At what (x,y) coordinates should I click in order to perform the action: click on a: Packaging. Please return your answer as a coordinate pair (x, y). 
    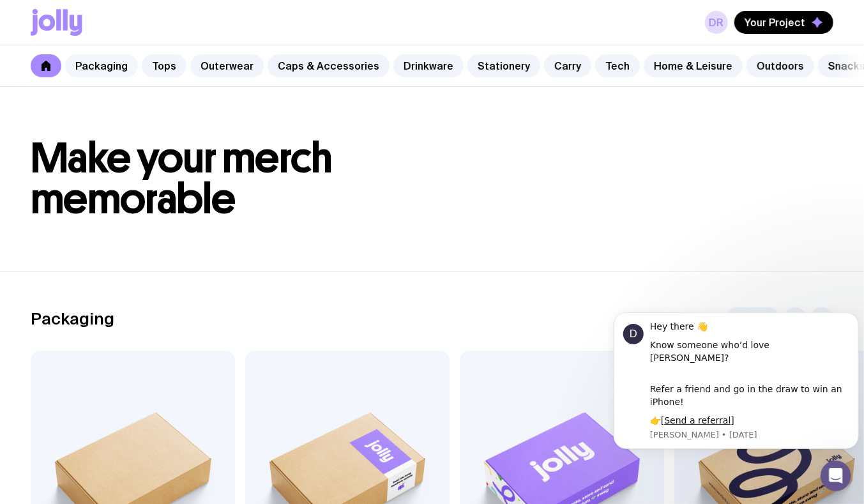
    Looking at the image, I should click on (101, 66).